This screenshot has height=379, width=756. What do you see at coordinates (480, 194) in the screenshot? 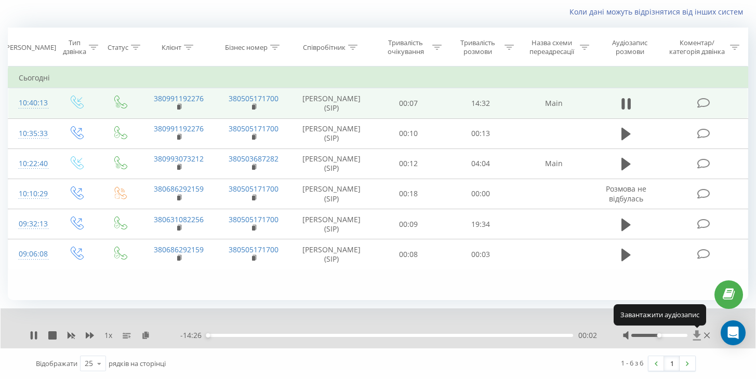
I see `td: 00:00` at bounding box center [480, 194].